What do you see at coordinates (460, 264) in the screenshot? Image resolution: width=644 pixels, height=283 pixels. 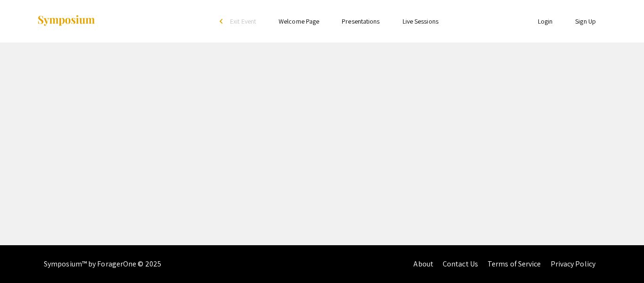 I see `a: Contact Us` at bounding box center [460, 264].